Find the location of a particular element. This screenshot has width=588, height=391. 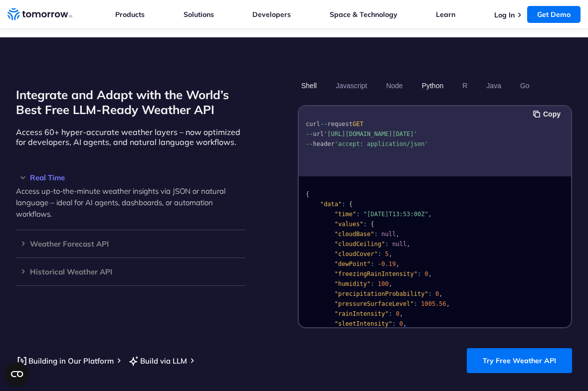

p: Access 60+ hyper-accurate weather layers – now optimized for developers, AI agents, and natural l... is located at coordinates (131, 137).